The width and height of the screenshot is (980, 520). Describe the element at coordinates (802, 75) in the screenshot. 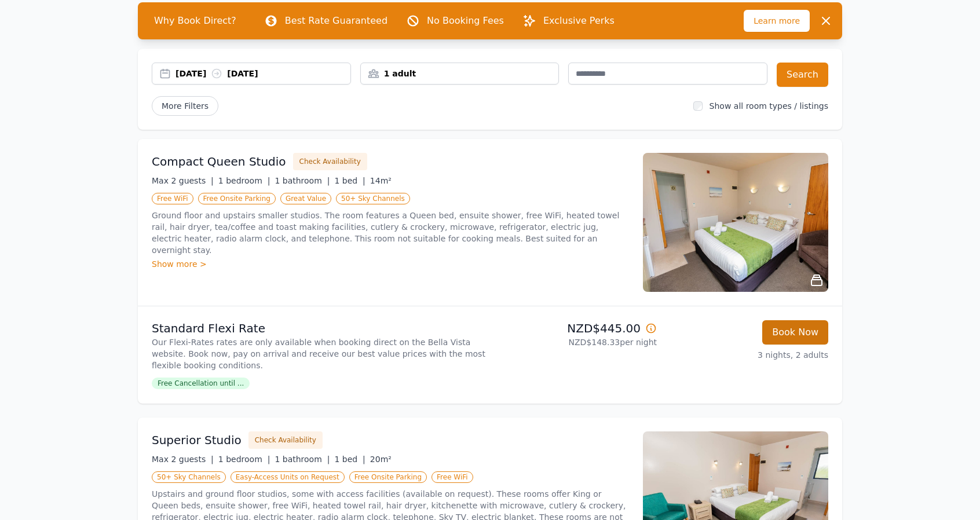

I see `button: Search` at that location.